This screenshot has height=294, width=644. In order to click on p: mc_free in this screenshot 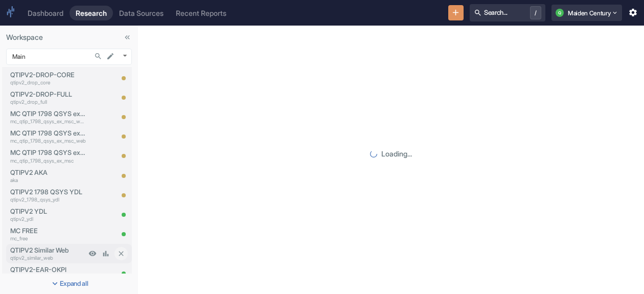, I will do `click(48, 238)`.